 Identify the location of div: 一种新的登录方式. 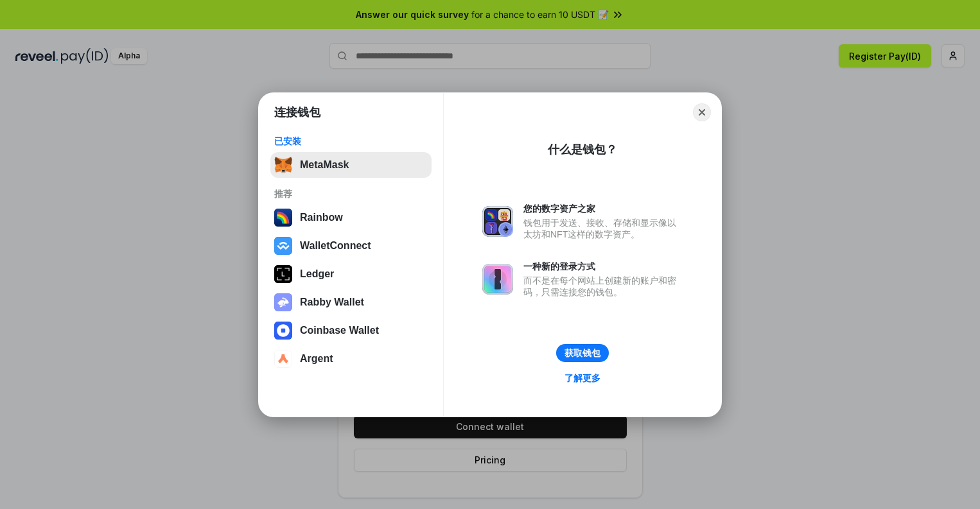
(603, 266).